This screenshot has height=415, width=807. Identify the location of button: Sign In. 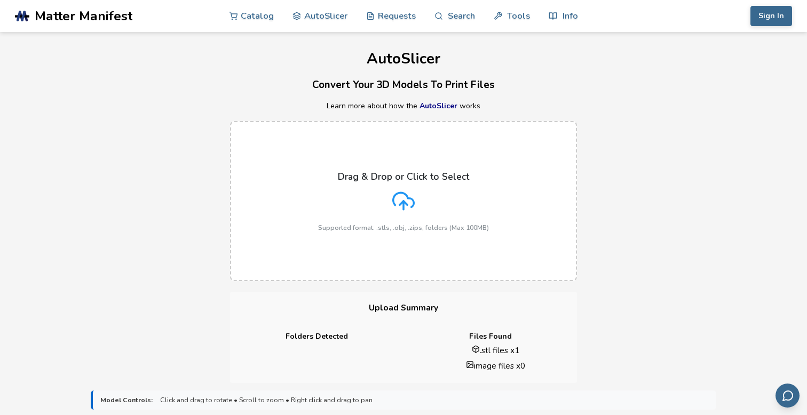
(772, 16).